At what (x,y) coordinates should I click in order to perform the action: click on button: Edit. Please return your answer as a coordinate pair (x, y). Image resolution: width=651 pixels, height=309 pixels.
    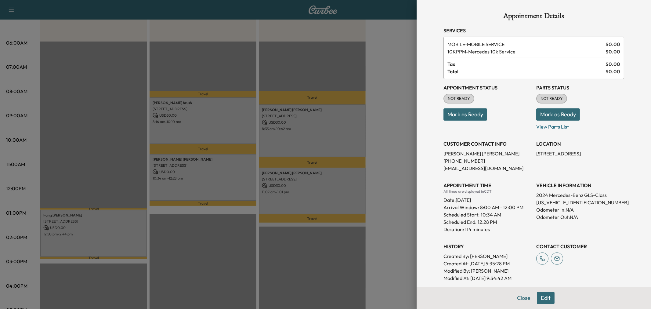
    Looking at the image, I should click on (545, 298).